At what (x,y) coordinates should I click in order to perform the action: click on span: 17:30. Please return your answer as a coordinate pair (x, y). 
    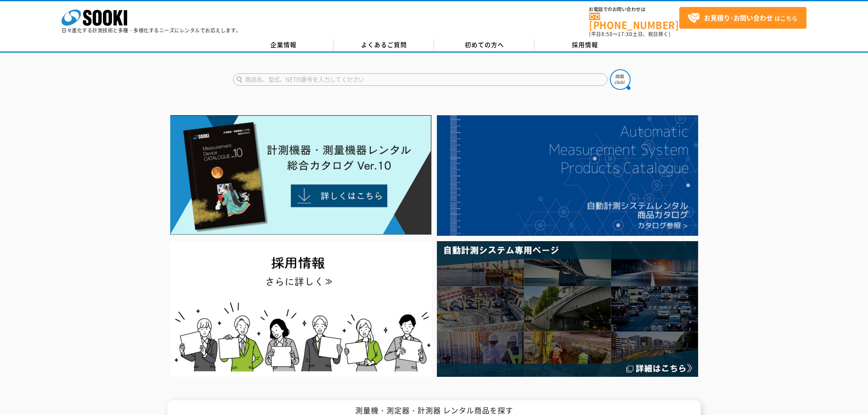
    Looking at the image, I should click on (625, 34).